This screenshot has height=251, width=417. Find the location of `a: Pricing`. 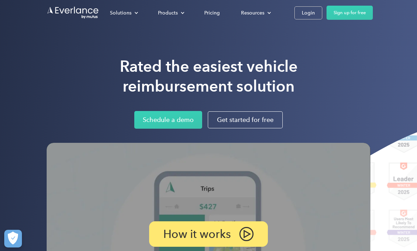

a: Pricing is located at coordinates (212, 13).